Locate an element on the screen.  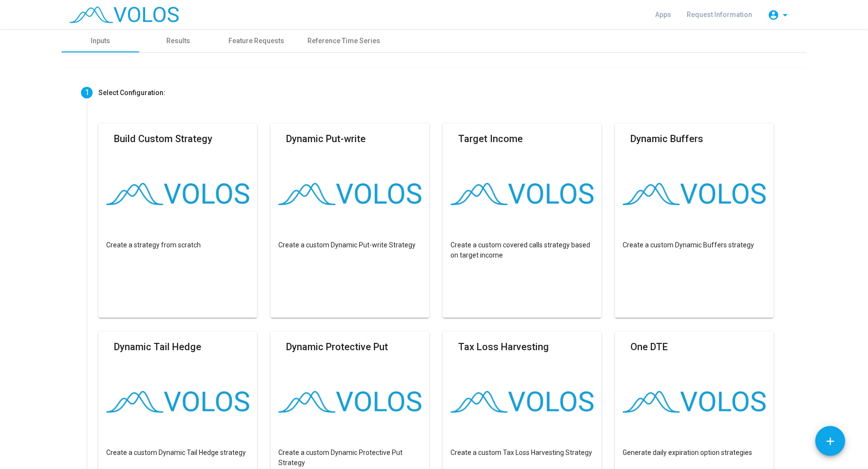
p: Create a custom Dynamic Tail Hedge strategy is located at coordinates (177, 452).